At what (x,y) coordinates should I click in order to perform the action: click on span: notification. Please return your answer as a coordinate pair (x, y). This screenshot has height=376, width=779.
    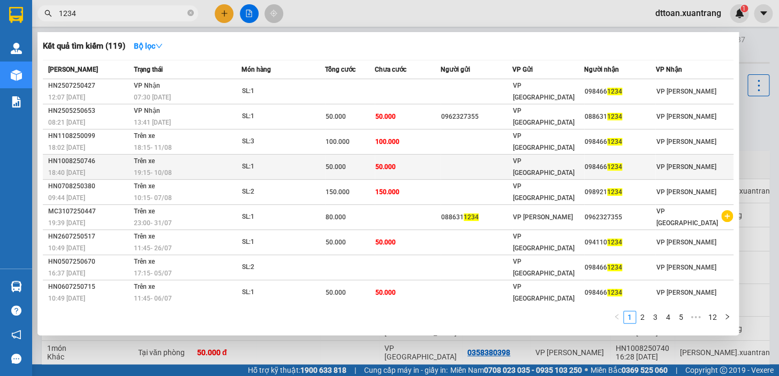
    Looking at the image, I should click on (16, 334).